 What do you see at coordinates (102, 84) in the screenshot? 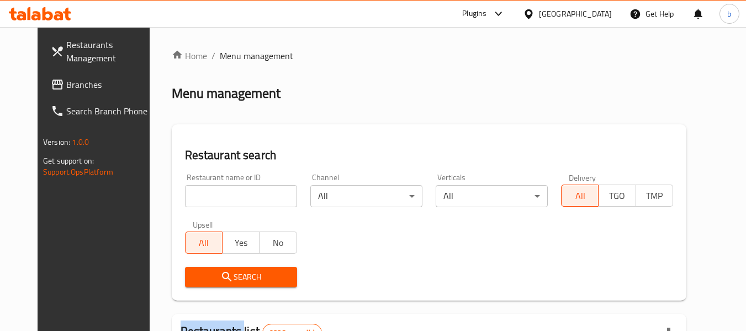
I see `a: Branches` at bounding box center [102, 84].